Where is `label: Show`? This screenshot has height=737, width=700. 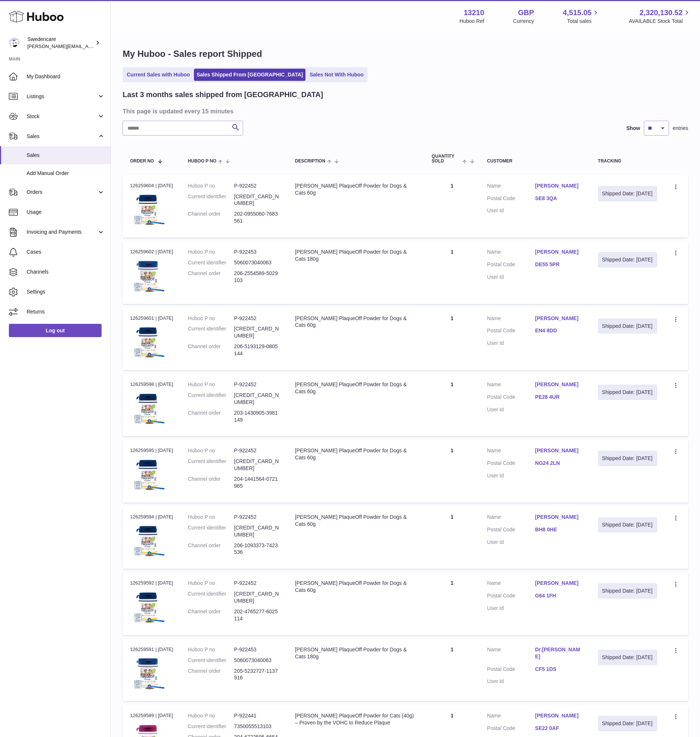
label: Show is located at coordinates (633, 128).